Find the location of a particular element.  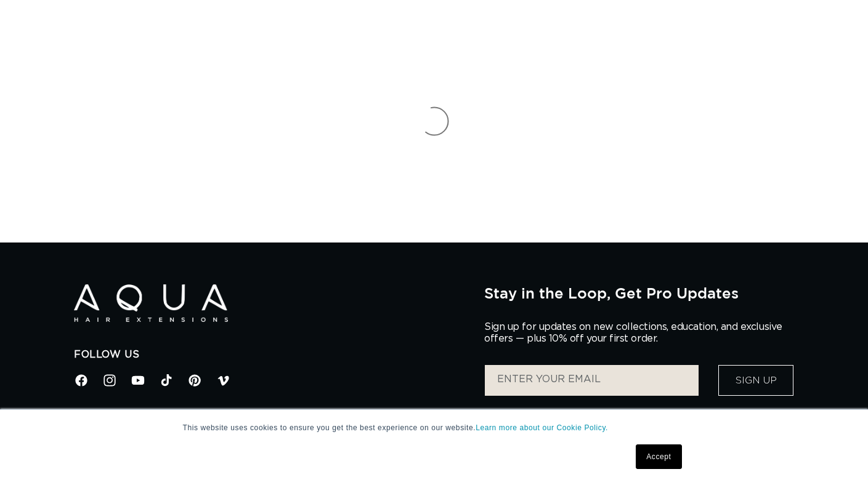

a: Learn more about our Cookie Policy. is located at coordinates (542, 428).